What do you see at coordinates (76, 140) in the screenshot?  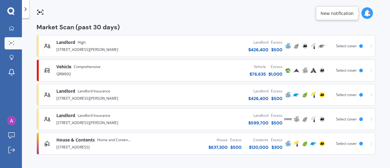 I see `span: House & Contents` at bounding box center [76, 140].